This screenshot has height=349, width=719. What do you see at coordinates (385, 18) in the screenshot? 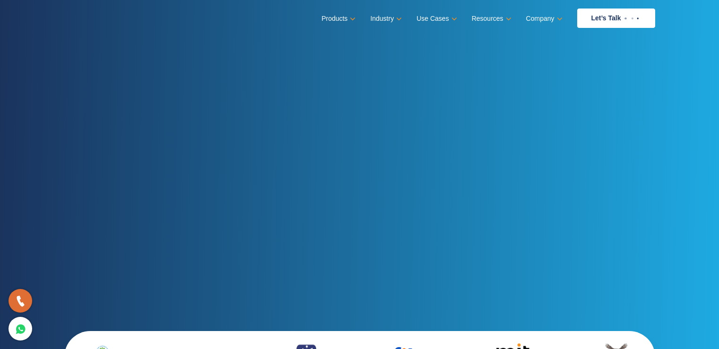
I see `a: Industry` at bounding box center [385, 18].